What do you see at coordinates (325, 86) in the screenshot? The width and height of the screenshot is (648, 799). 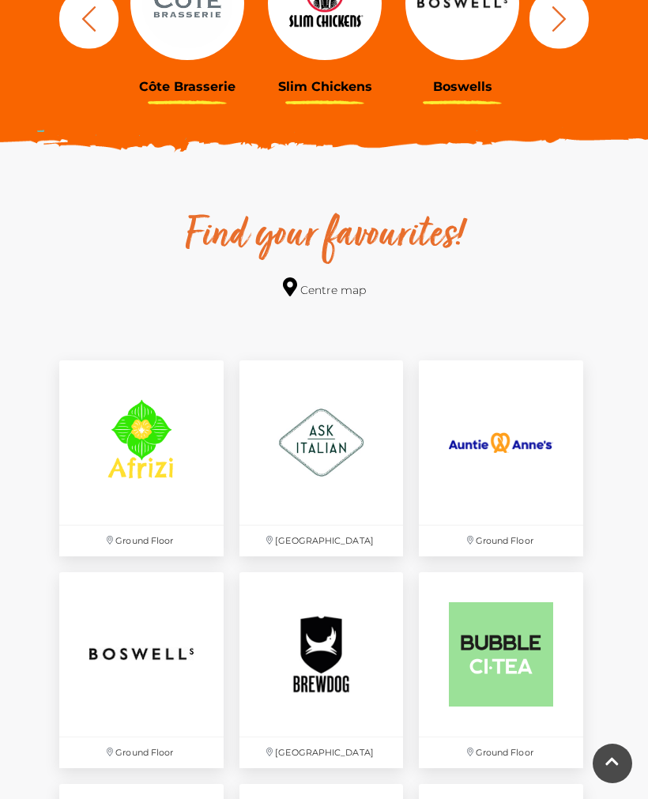 I see `h3: Slim Chickens` at bounding box center [325, 86].